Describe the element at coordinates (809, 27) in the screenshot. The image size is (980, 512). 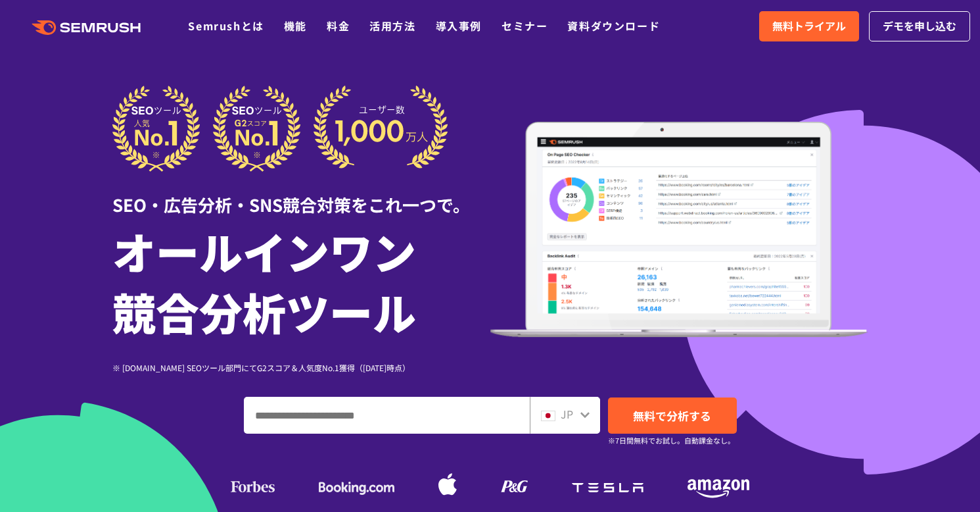
I see `span: 無料トライアル` at that location.